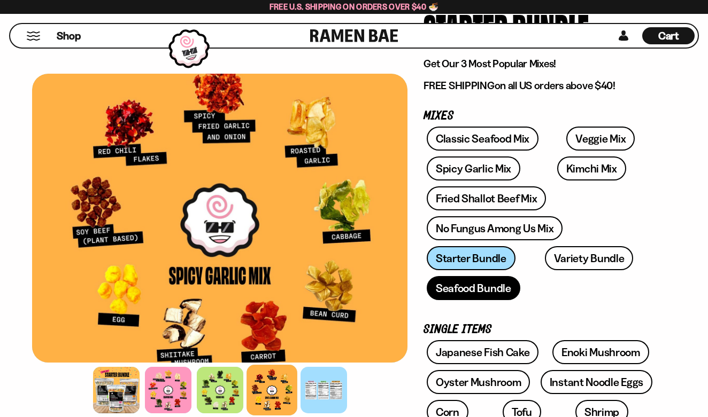 The height and width of the screenshot is (417, 708). Describe the element at coordinates (591, 168) in the screenshot. I see `a: Kimchi Mix` at that location.